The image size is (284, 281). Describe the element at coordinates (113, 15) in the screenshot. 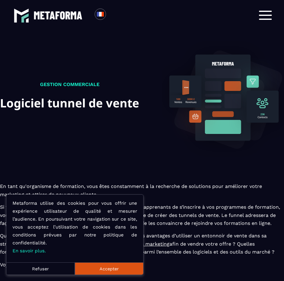

I see `input: Search for option` at that location.